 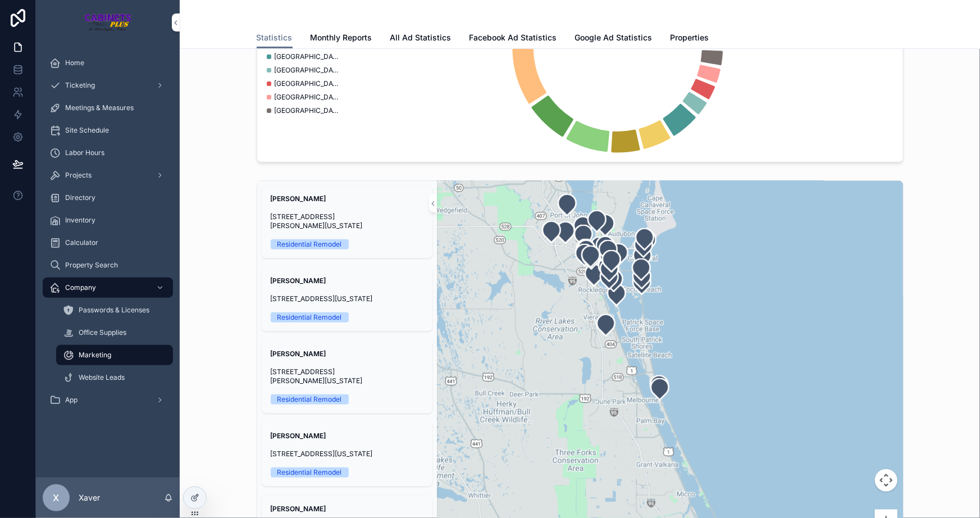 I want to click on span: Calculator, so click(x=82, y=243).